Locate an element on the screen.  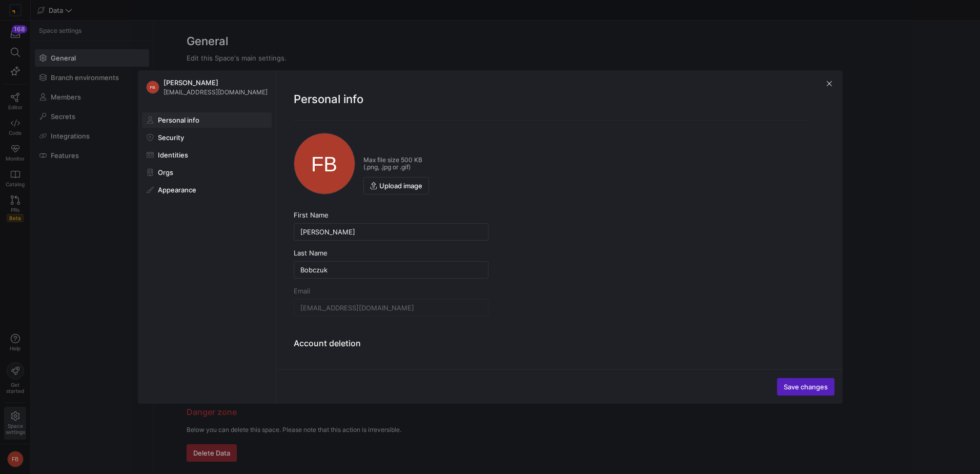
span: Security is located at coordinates (171, 137).